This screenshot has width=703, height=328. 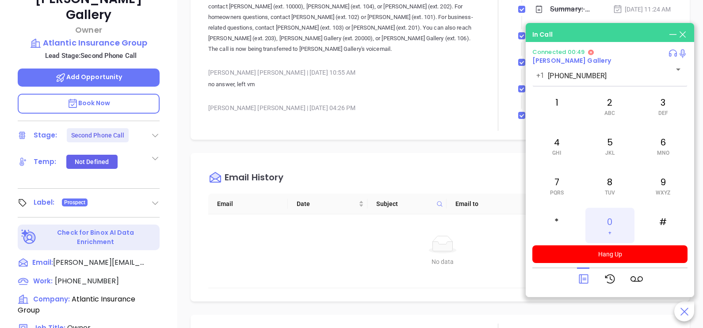 What do you see at coordinates (45, 162) in the screenshot?
I see `div: Temp:` at bounding box center [45, 162].